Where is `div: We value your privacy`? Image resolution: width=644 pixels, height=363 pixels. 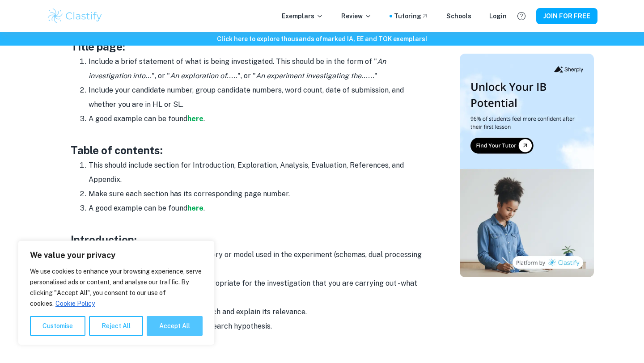
div: We value your privacy is located at coordinates (116, 293).